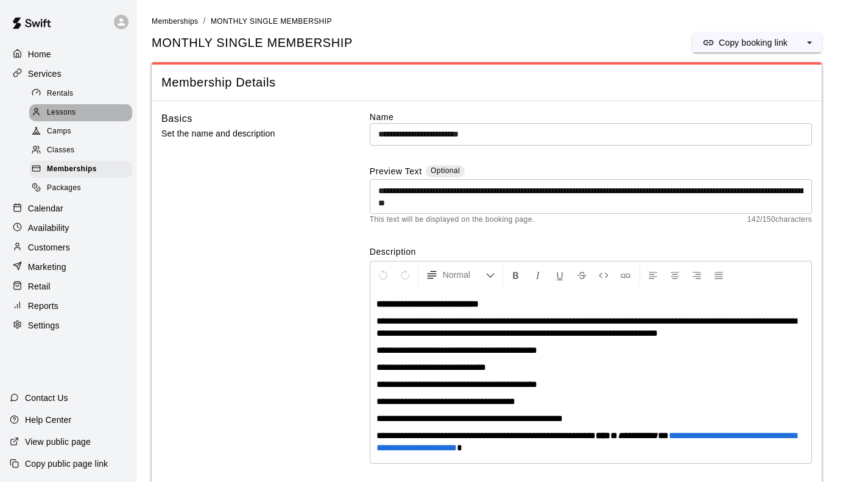  I want to click on a: Rentals, so click(83, 93).